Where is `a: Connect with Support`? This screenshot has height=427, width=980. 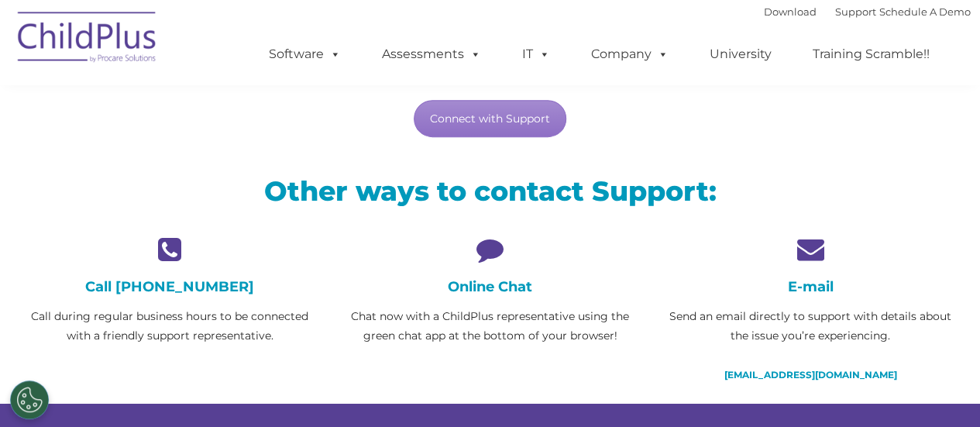 a: Connect with Support is located at coordinates (489, 119).